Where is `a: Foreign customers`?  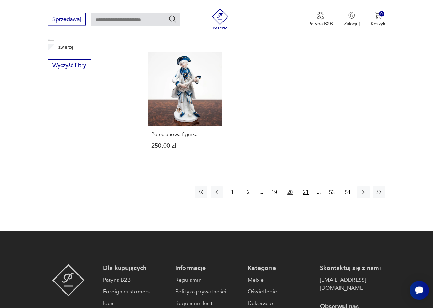
a: Foreign customers is located at coordinates (135, 292).